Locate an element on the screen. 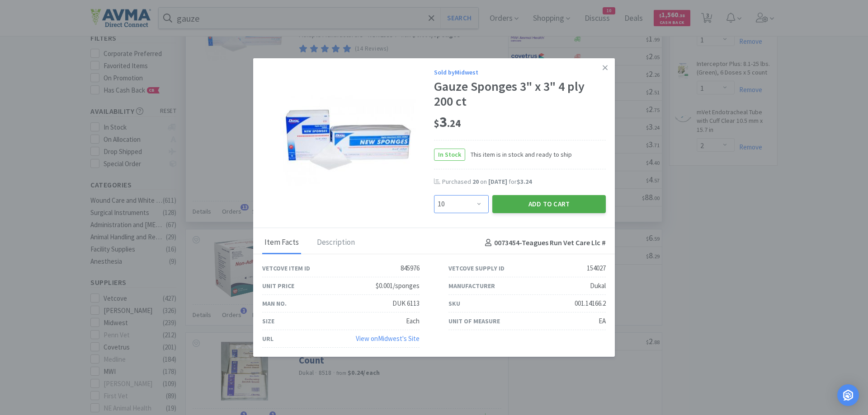  a: View onMidwest's Site is located at coordinates (387, 339).